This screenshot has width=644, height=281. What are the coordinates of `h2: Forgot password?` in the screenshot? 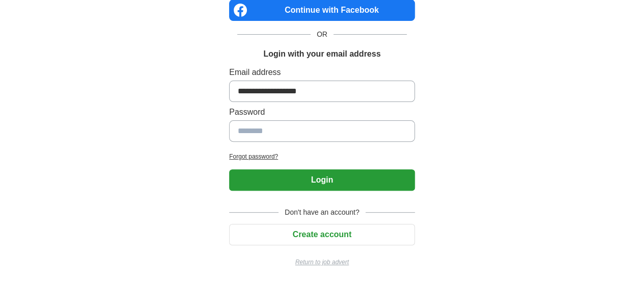 It's located at (322, 156).